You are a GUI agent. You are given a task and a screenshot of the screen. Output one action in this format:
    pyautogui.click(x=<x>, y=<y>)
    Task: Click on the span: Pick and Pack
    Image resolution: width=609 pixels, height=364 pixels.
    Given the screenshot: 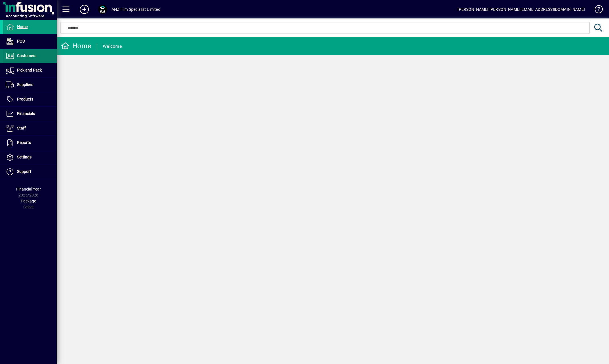 What is the action you would take?
    pyautogui.click(x=29, y=70)
    